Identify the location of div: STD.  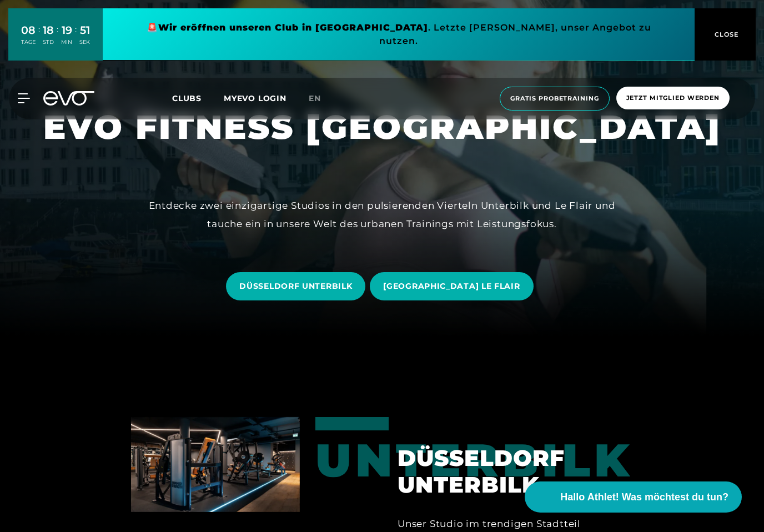
(48, 42).